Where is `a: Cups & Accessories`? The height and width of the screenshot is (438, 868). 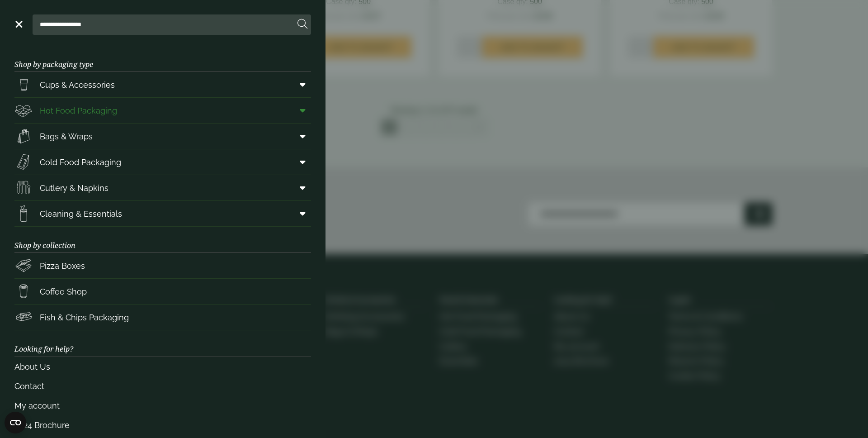 a: Cups & Accessories is located at coordinates (163, 85).